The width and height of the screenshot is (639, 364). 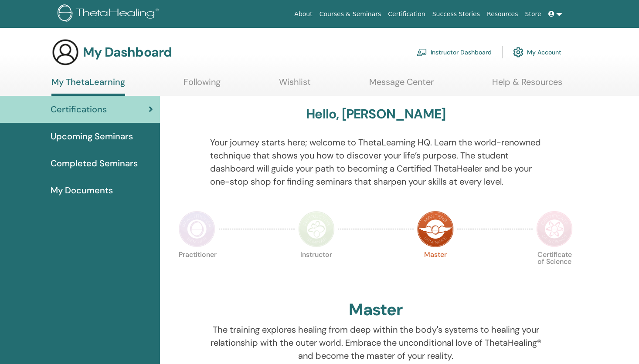 I want to click on span: My Documents, so click(x=81, y=190).